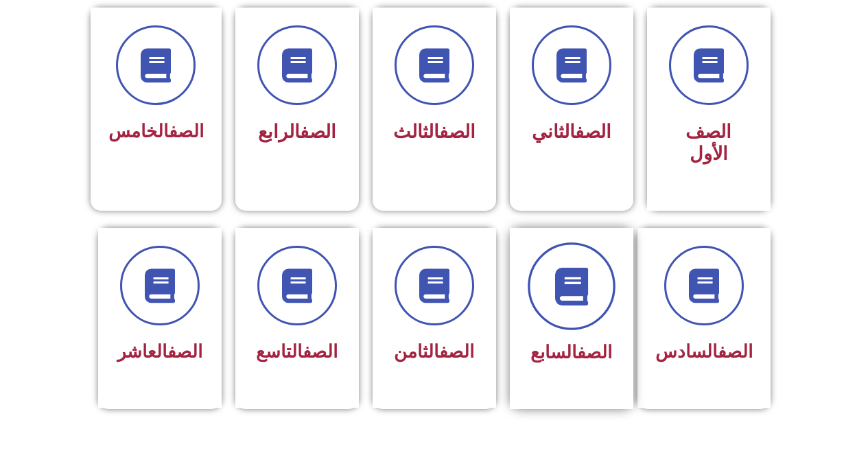 This screenshot has height=462, width=868. What do you see at coordinates (155, 131) in the screenshot?
I see `span: الخامس` at bounding box center [155, 131].